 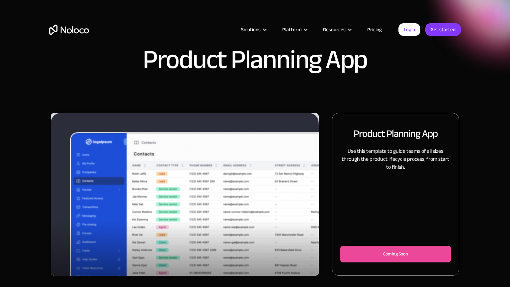 What do you see at coordinates (395, 254) in the screenshot?
I see `div: Coming Soon` at bounding box center [395, 254].